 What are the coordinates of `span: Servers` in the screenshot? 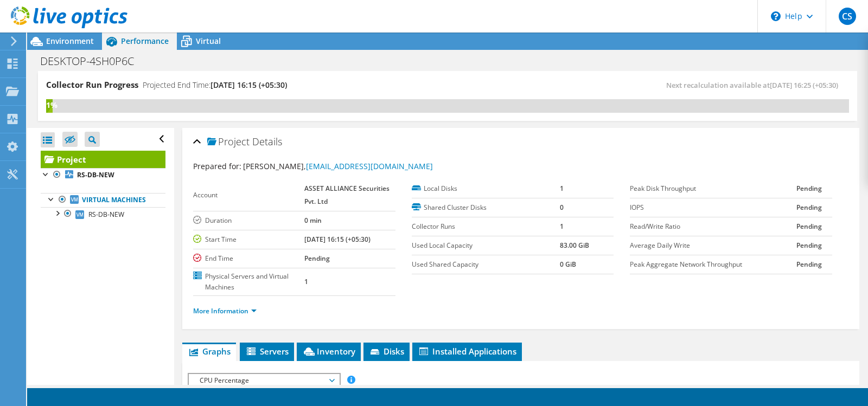 It's located at (267, 351).